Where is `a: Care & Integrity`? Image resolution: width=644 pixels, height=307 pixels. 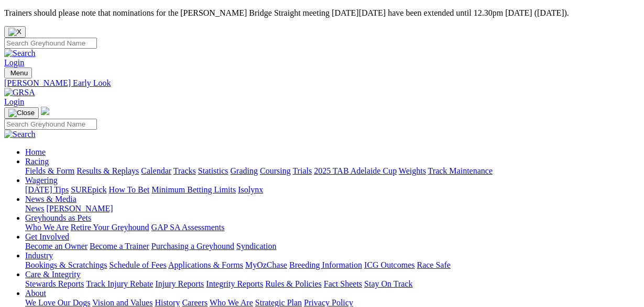 a: Care & Integrity is located at coordinates (53, 274).